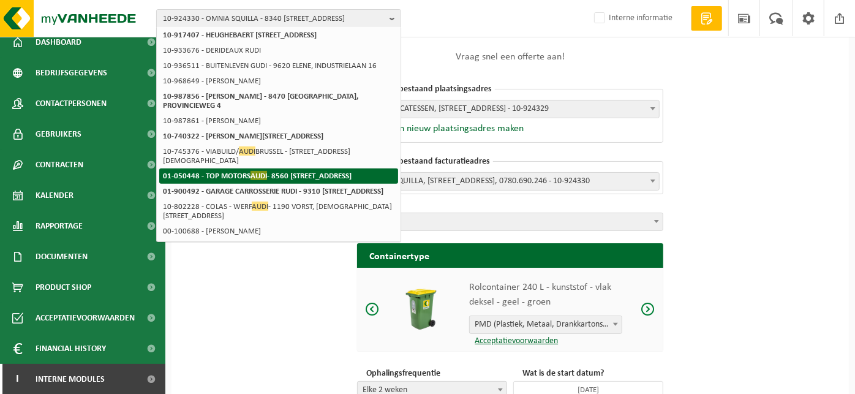  What do you see at coordinates (85, 318) in the screenshot?
I see `span: Acceptatievoorwaarden` at bounding box center [85, 318].